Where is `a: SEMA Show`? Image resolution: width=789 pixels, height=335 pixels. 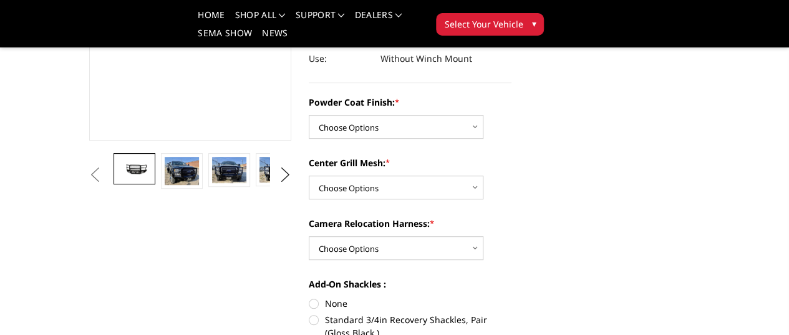
a: SEMA Show is located at coordinates (225, 37).